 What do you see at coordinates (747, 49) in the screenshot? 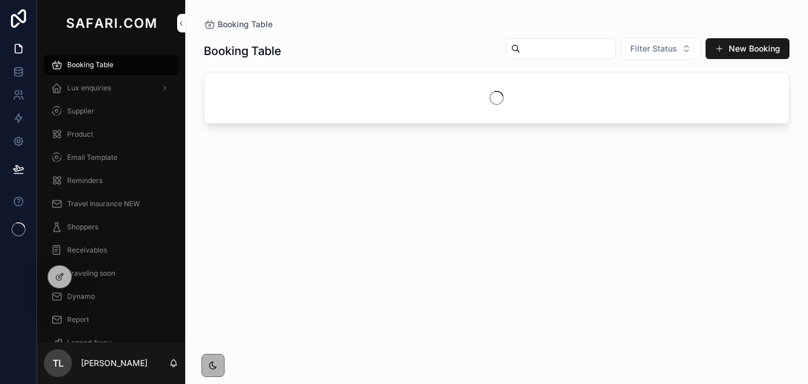
I see `button: New Booking` at bounding box center [747, 49].